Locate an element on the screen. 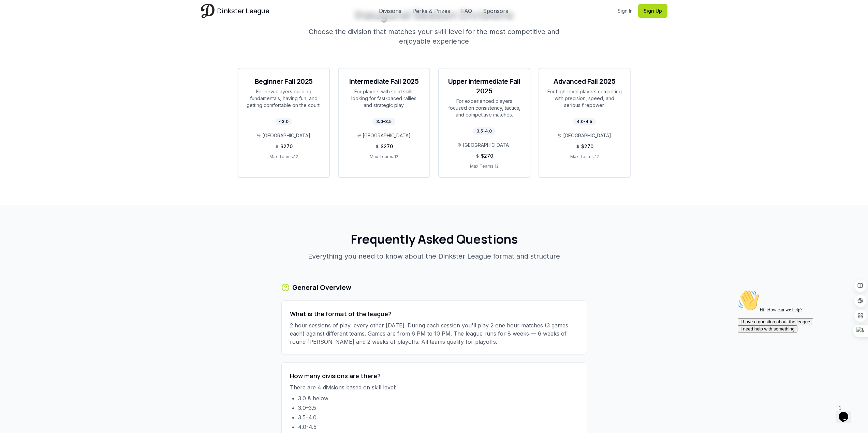 The image size is (868, 433). button: I have a question about the league is located at coordinates (40, 35).